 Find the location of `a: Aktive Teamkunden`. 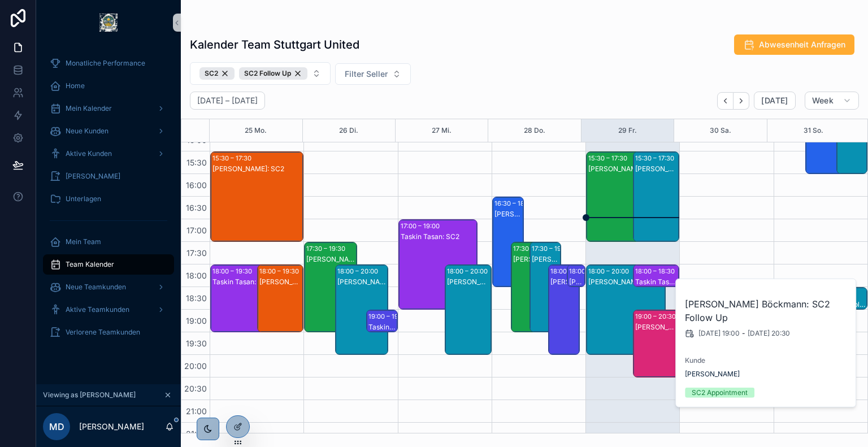

a: Aktive Teamkunden is located at coordinates (108, 309).